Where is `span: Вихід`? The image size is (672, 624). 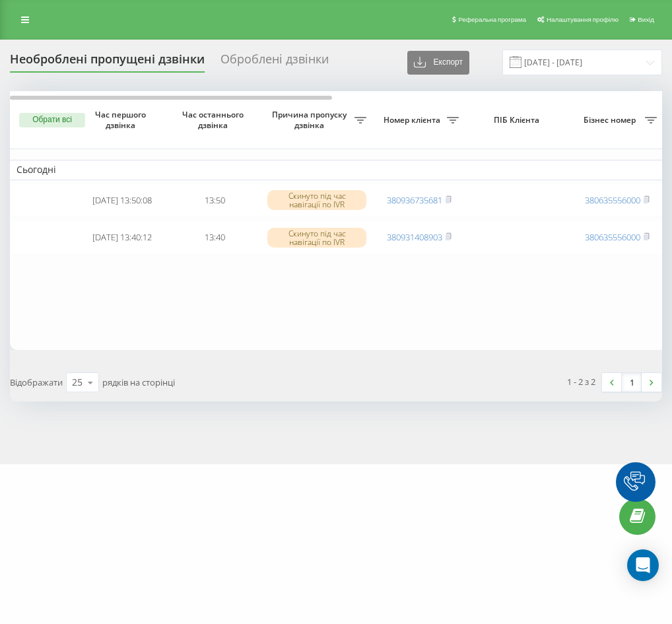
span: Вихід is located at coordinates (646, 19).